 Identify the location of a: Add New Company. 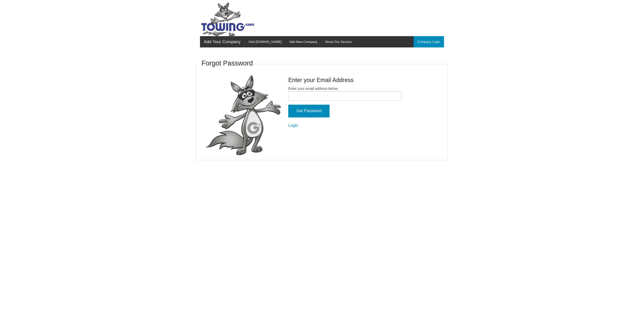
(303, 42).